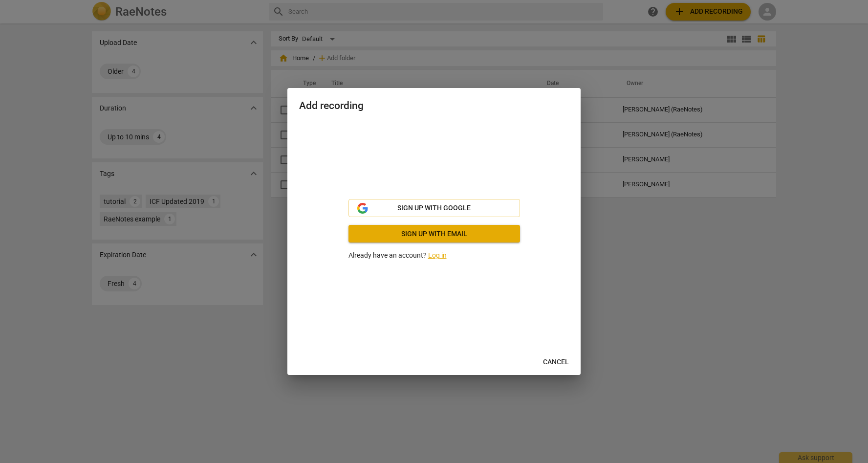 This screenshot has width=868, height=463. Describe the element at coordinates (434, 255) in the screenshot. I see `p: Already have an account?` at that location.